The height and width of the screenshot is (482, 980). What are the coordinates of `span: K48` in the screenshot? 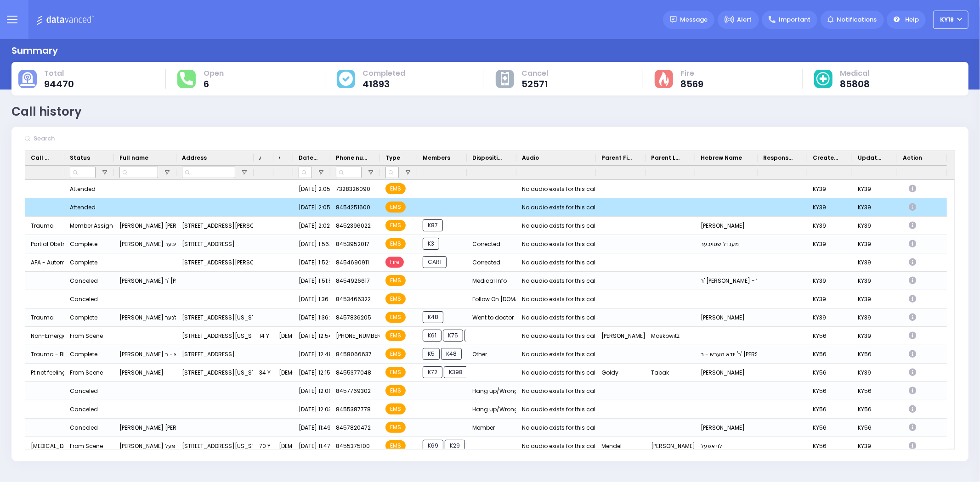 It's located at (451, 354).